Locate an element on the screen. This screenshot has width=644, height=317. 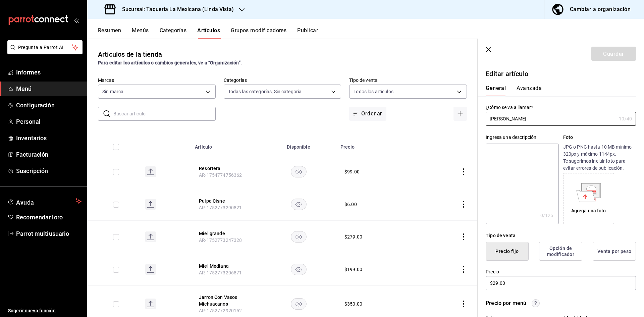
button: Venta por peso is located at coordinates (614, 251).